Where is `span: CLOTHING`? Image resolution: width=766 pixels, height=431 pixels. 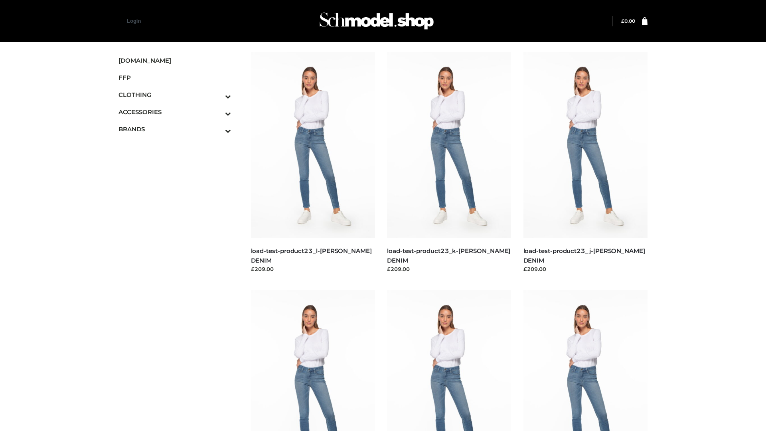 span: CLOTHING is located at coordinates (175, 94).